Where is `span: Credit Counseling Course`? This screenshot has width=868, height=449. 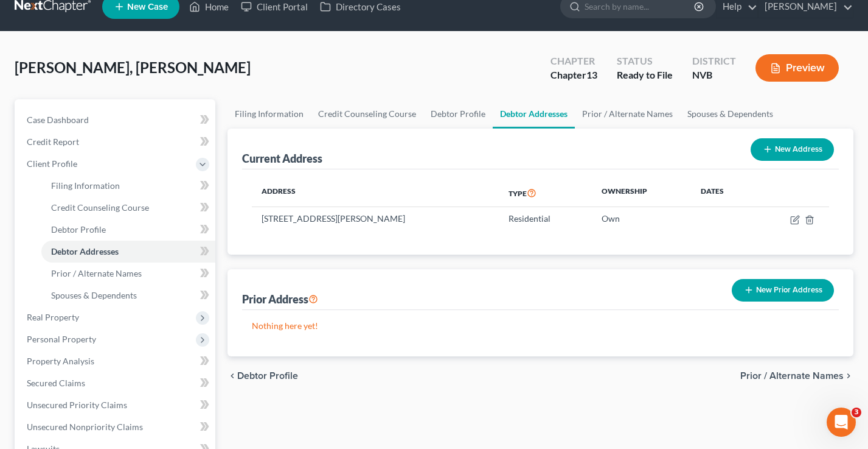
span: Credit Counseling Course is located at coordinates (99, 207).